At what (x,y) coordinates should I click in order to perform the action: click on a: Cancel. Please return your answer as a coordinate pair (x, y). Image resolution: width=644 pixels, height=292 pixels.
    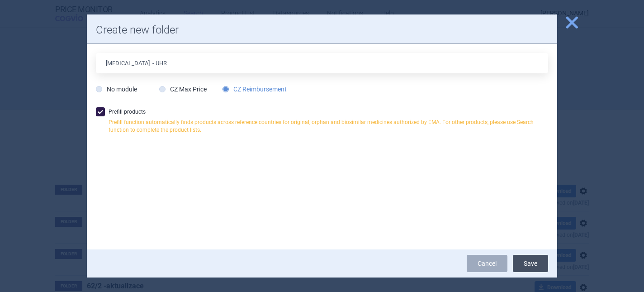
    Looking at the image, I should click on (487, 263).